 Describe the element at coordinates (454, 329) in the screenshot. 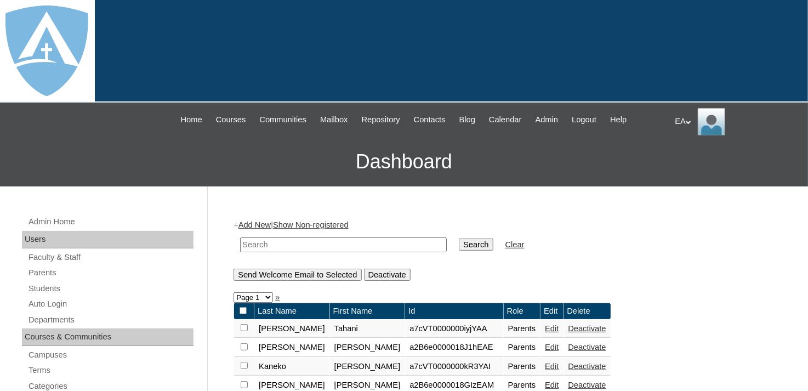

I see `td: a7cVT0000000iyjYAA` at that location.